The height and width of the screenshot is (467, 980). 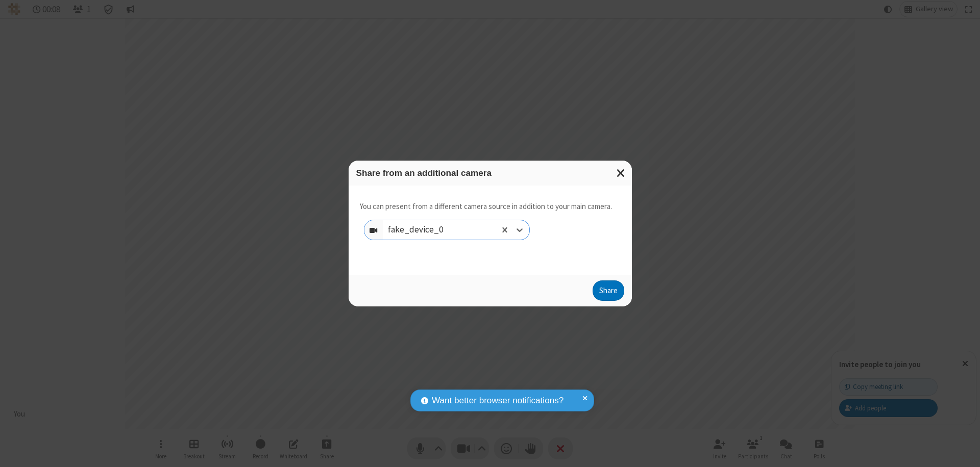 I want to click on h3: Share from an additional camera, so click(x=490, y=173).